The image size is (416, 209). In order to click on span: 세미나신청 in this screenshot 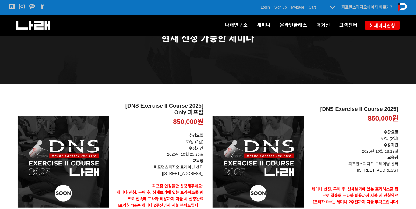, I will do `click(384, 26)`.